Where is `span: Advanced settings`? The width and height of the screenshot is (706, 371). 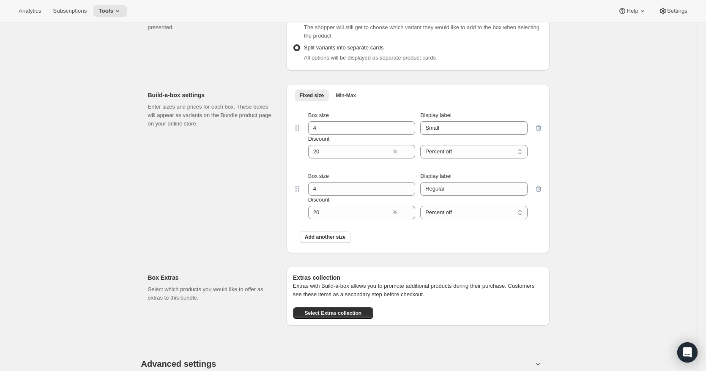
span: Advanced settings is located at coordinates (179, 364).